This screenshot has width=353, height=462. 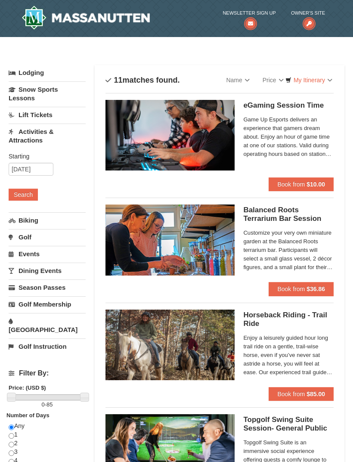 What do you see at coordinates (47, 304) in the screenshot?
I see `a: Golf Membership` at bounding box center [47, 304].